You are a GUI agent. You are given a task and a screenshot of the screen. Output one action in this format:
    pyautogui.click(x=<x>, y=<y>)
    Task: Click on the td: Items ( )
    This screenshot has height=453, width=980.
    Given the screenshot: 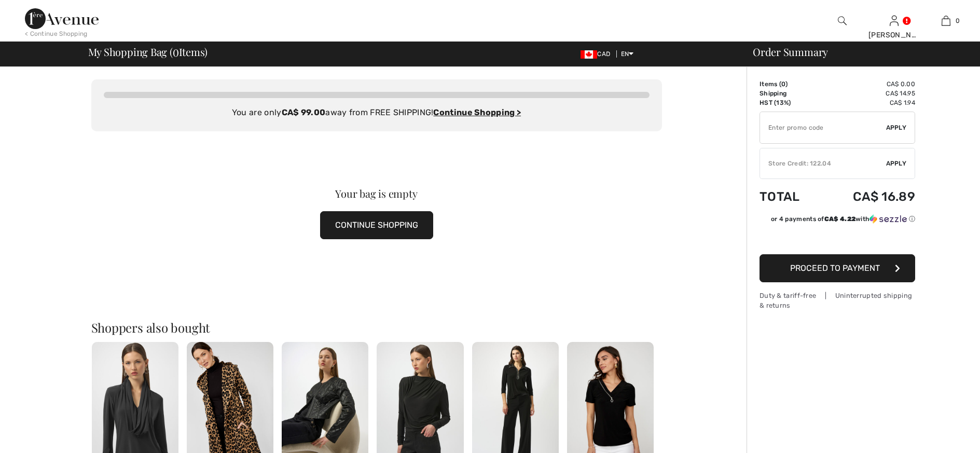 What is the action you would take?
    pyautogui.click(x=790, y=84)
    